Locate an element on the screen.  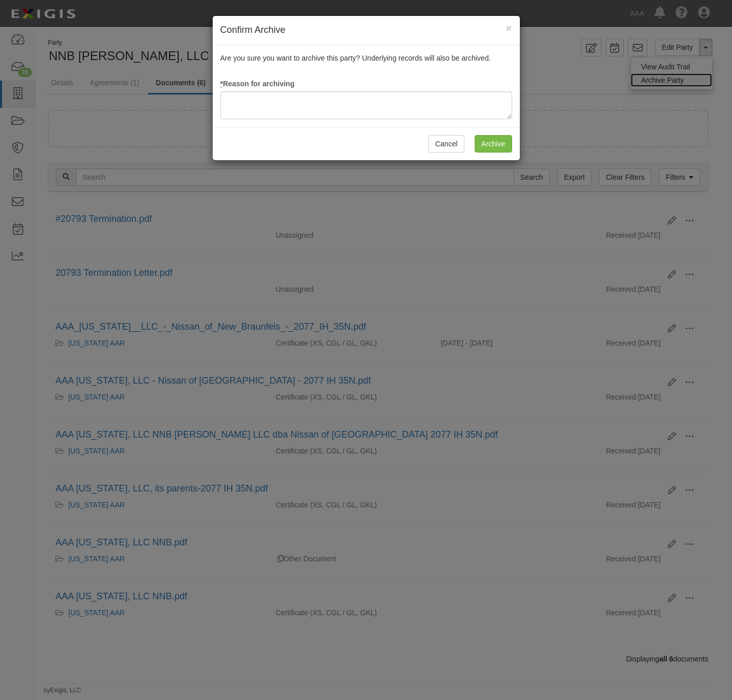
button: Close is located at coordinates (508, 28).